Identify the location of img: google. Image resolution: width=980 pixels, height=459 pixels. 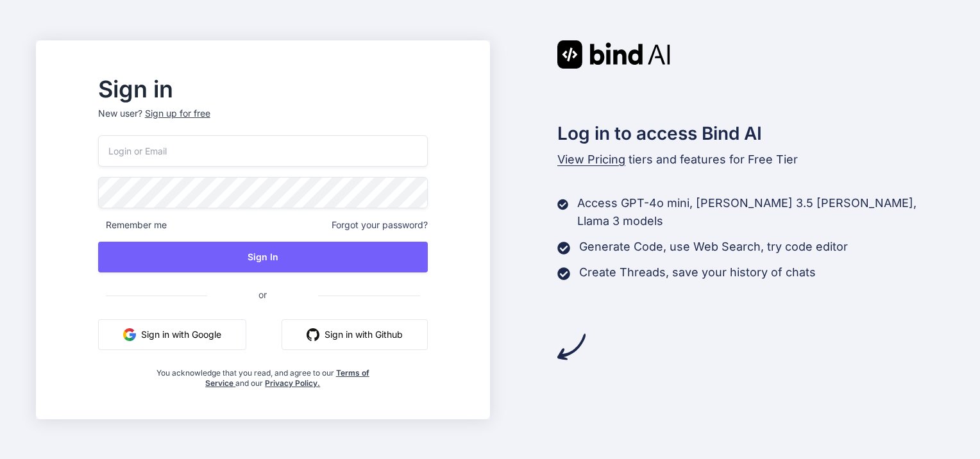
(130, 335).